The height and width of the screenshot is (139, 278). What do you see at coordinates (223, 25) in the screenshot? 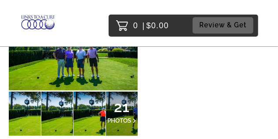
I see `button: Review & Get` at bounding box center [223, 25].